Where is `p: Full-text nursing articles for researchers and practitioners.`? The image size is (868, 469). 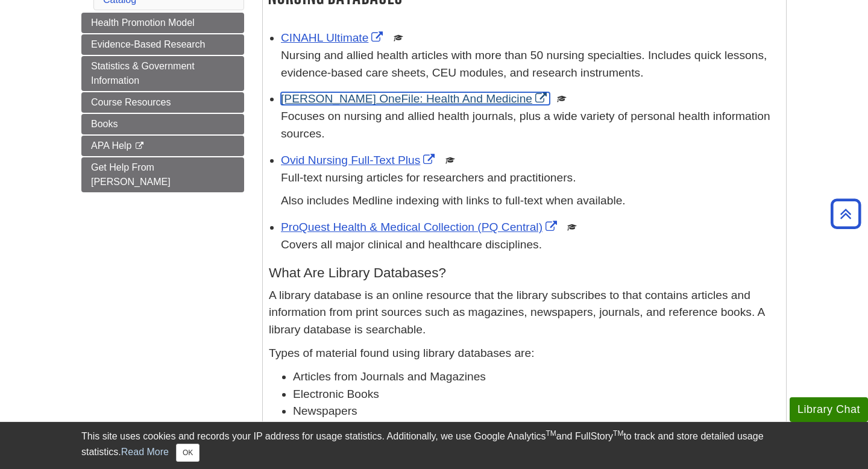
p: Full-text nursing articles for researchers and practitioners. is located at coordinates (531, 178).